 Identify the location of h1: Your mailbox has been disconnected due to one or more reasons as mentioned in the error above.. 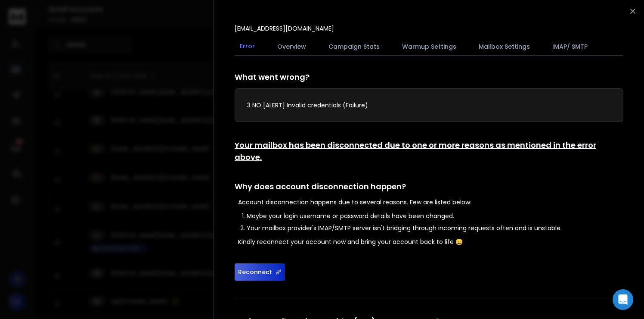
(429, 151).